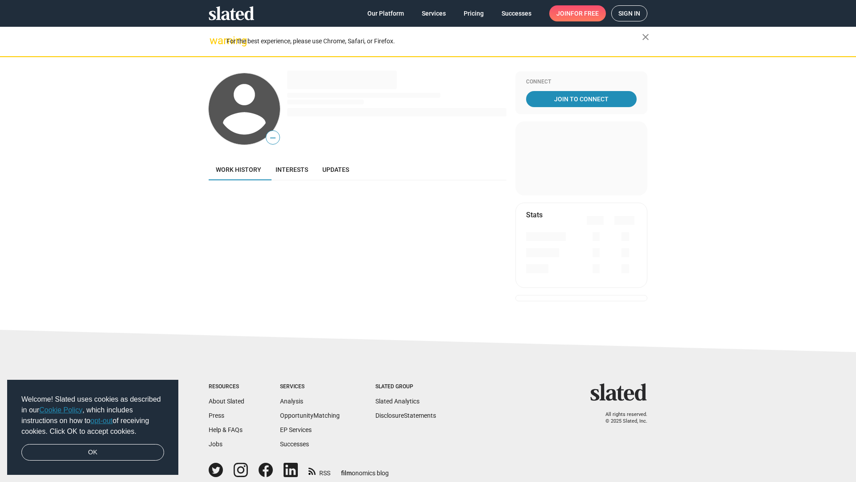  What do you see at coordinates (226, 429) in the screenshot?
I see `a: Help & FAQs` at bounding box center [226, 429].